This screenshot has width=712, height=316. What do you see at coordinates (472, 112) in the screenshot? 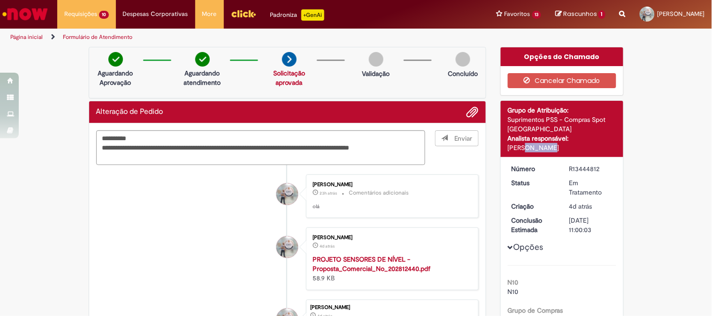
I see `button: Adicionar anexos` at bounding box center [472, 112].